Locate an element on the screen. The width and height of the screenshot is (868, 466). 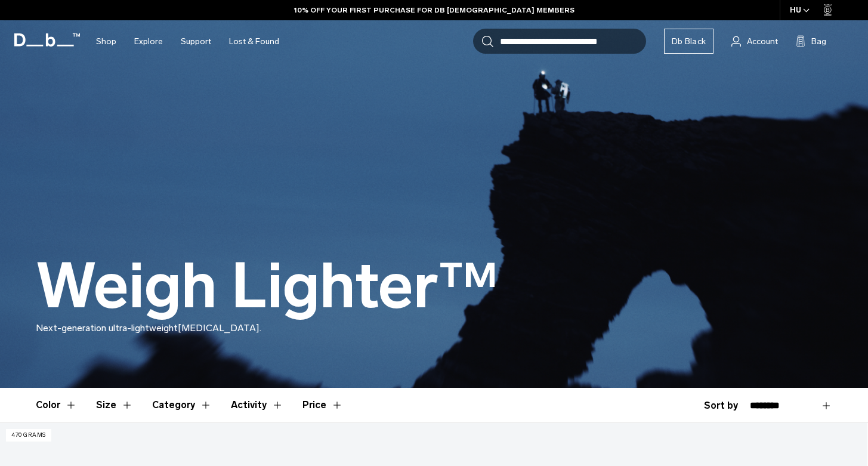
h1: Weigh Lighter™ is located at coordinates (266, 286).